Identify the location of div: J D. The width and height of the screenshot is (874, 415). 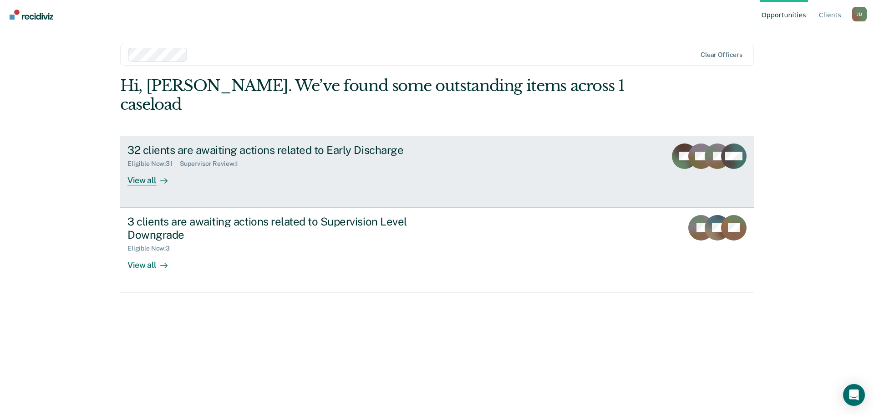
(860, 14).